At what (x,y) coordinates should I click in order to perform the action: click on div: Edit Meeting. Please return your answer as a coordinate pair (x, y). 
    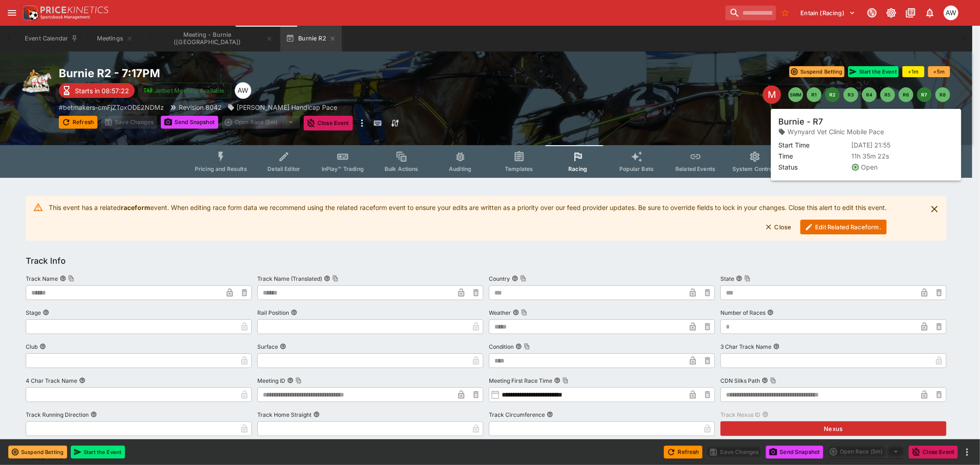
    Looking at the image, I should click on (772, 95).